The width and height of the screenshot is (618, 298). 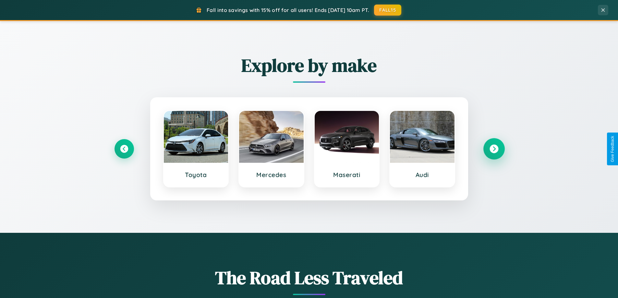 I want to click on h1: The Road Less Traveled, so click(x=309, y=278).